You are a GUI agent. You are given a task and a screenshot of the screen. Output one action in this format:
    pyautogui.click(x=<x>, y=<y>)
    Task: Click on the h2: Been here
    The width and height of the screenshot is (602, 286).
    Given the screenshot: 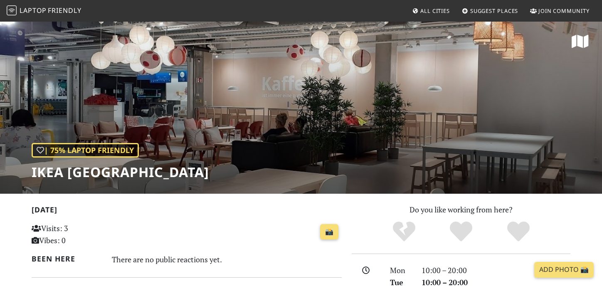 What is the action you would take?
    pyautogui.click(x=67, y=259)
    